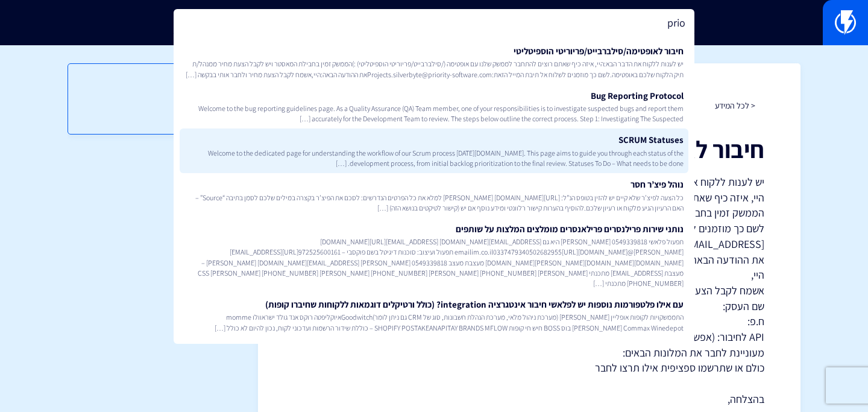  I want to click on h3: תוכן, so click(155, 96).